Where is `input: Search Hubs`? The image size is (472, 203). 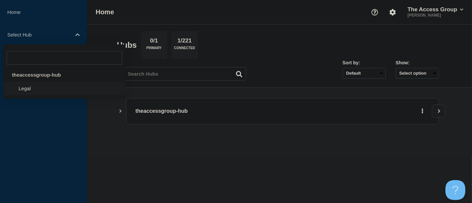 input: Search Hubs is located at coordinates (183, 74).